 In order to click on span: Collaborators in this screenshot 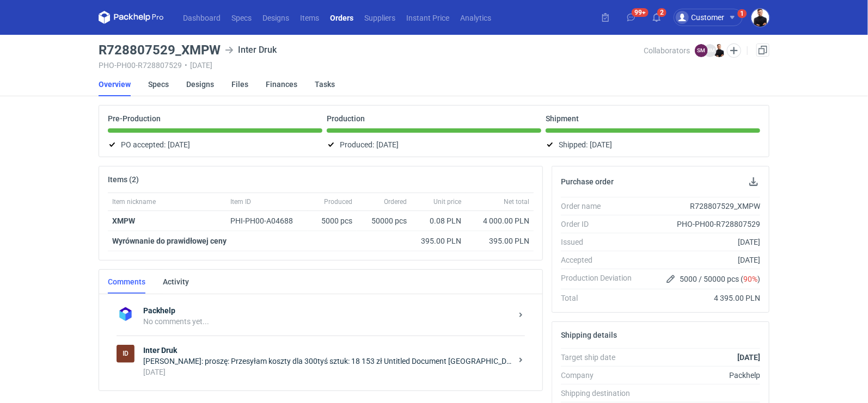, I will do `click(667, 51)`.